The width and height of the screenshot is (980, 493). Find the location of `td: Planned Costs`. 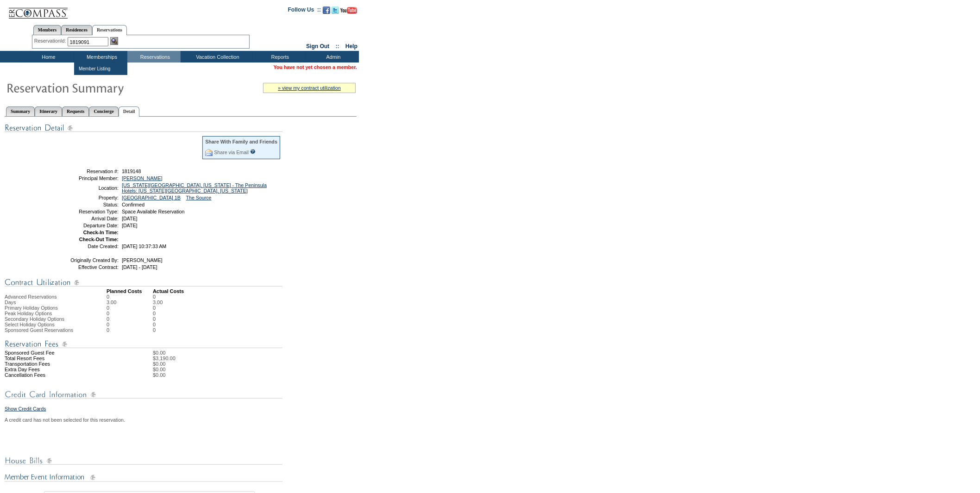

td: Planned Costs is located at coordinates (129, 291).